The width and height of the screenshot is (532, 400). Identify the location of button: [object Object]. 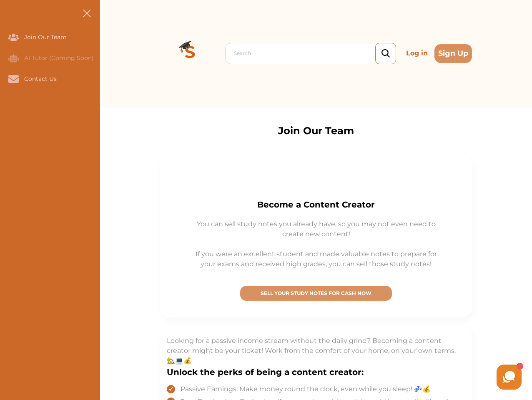
(316, 293).